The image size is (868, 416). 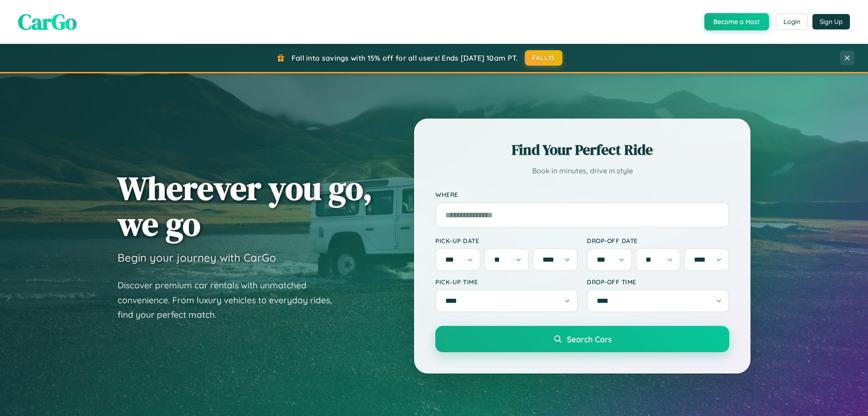 I want to click on button: Become a Host, so click(x=736, y=22).